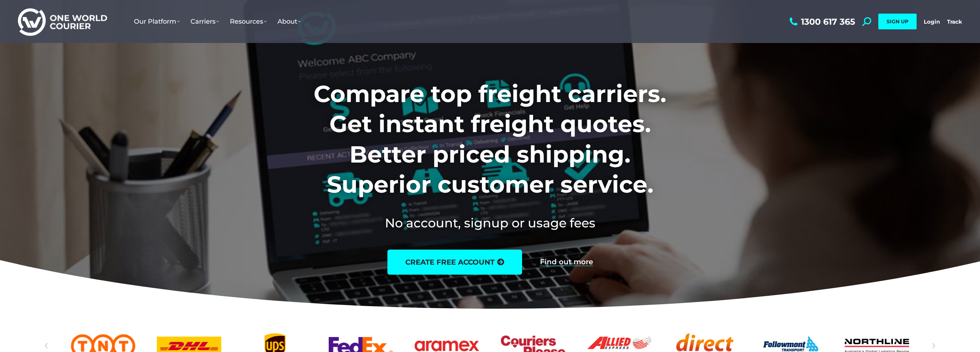 Image resolution: width=980 pixels, height=352 pixels. What do you see at coordinates (822, 21) in the screenshot?
I see `a: 1300 617 365` at bounding box center [822, 21].